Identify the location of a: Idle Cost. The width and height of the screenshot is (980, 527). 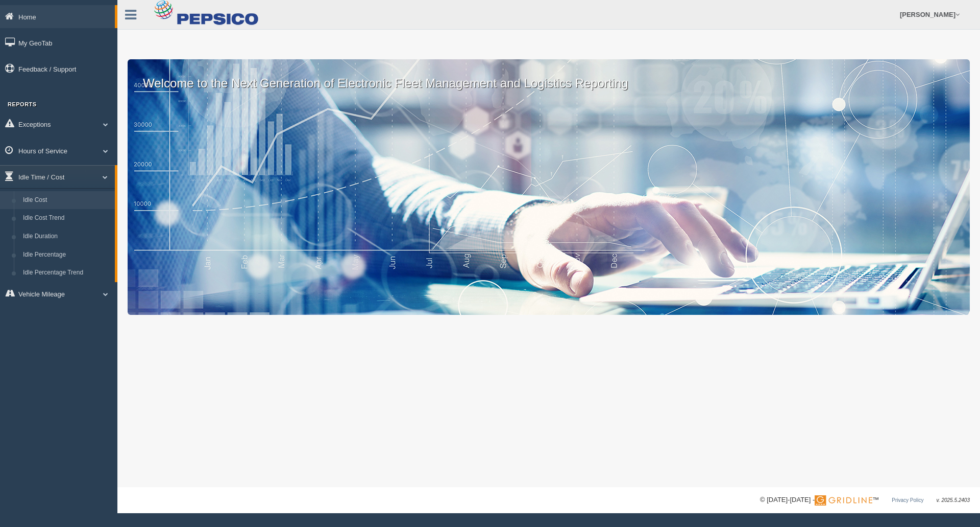
(66, 200).